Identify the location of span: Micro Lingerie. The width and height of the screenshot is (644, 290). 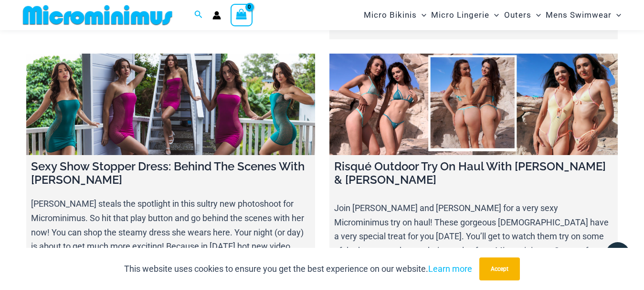
(460, 15).